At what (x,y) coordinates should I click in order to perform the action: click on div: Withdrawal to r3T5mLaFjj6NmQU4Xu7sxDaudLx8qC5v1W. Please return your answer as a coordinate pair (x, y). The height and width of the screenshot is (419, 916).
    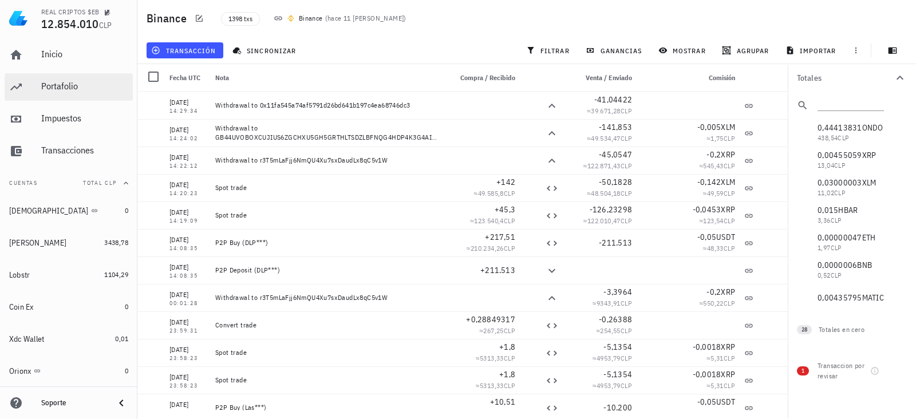
    Looking at the image, I should click on (329, 298).